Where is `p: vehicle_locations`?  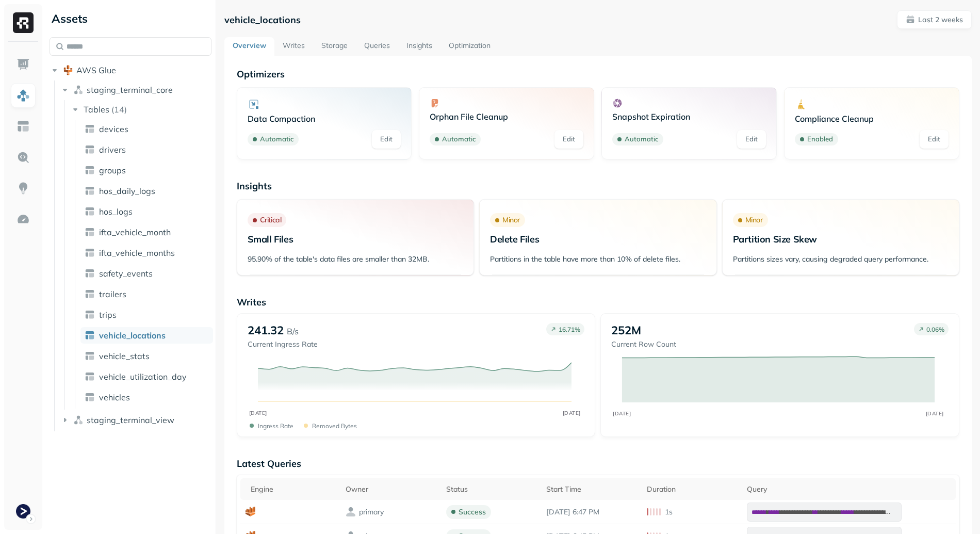
p: vehicle_locations is located at coordinates (262, 19).